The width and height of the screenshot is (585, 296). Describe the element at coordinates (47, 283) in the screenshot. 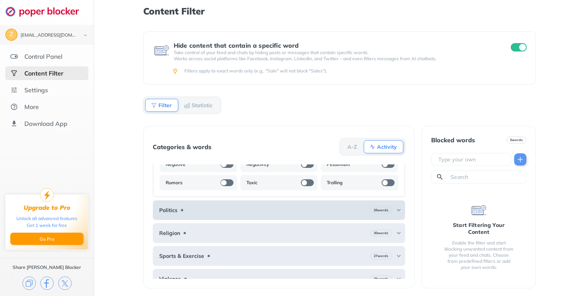

I see `img: facebook.svg` at that location.